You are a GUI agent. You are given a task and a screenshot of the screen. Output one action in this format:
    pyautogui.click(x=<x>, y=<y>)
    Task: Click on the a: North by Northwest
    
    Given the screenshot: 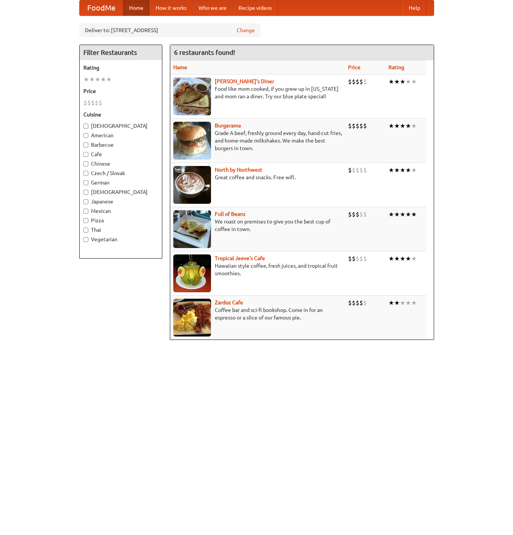 What is the action you would take?
    pyautogui.click(x=239, y=170)
    